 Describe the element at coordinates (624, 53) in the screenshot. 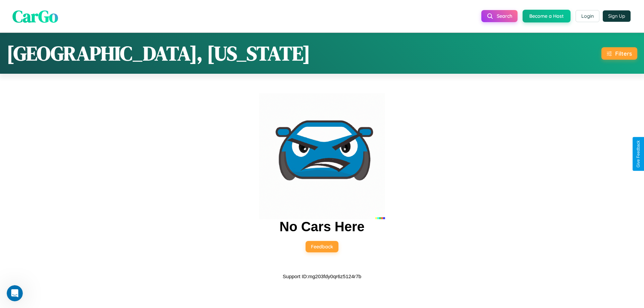

I see `div: Filters` at that location.